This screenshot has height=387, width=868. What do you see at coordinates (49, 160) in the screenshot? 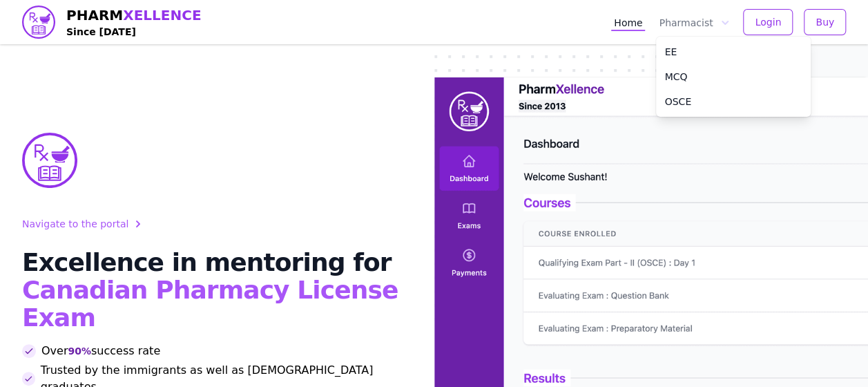
I see `img: PharmXellence Logo` at bounding box center [49, 160].